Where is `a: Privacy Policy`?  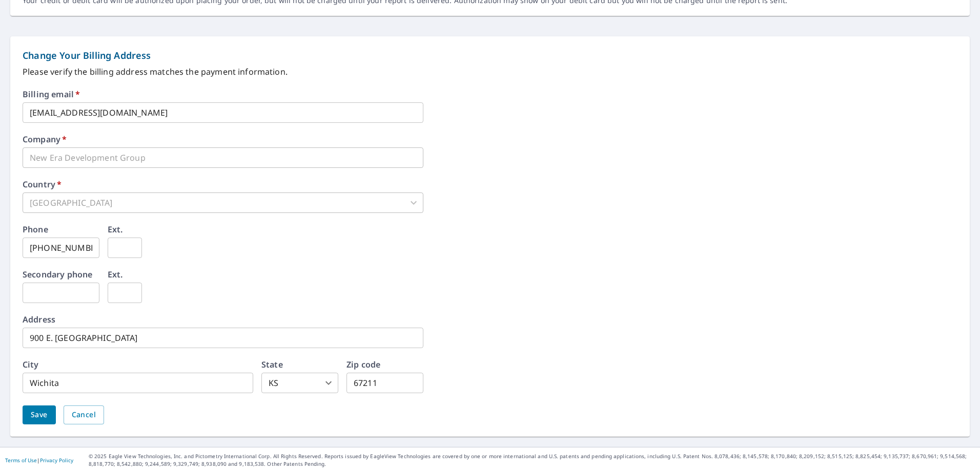
a: Privacy Policy is located at coordinates (56, 461).